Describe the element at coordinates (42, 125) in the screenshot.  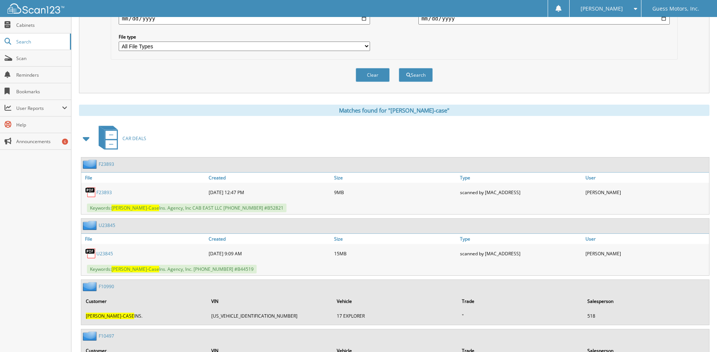
I see `span: Help` at that location.